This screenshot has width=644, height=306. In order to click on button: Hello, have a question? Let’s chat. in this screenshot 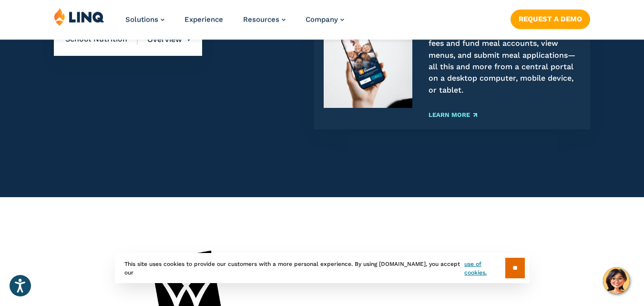, I will do `click(616, 280)`.